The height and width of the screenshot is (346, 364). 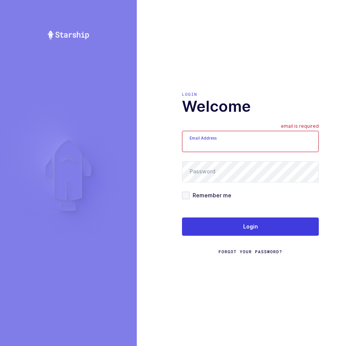 What do you see at coordinates (250, 226) in the screenshot?
I see `button: Login` at bounding box center [250, 226].